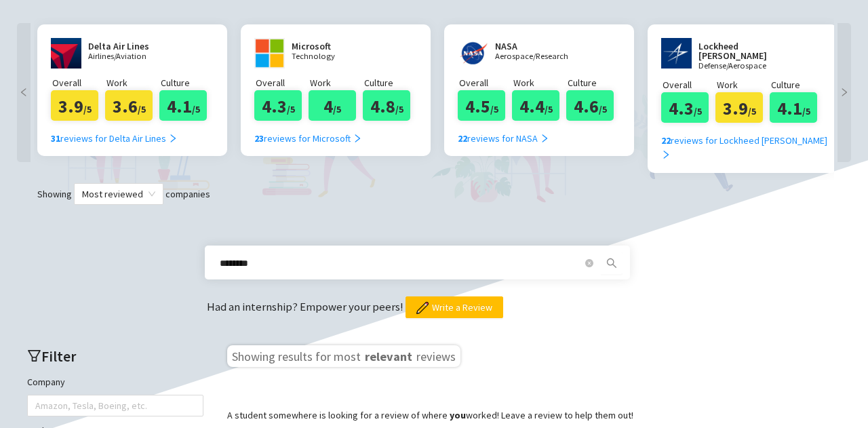 This screenshot has width=868, height=428. I want to click on a: 31reviews for Delta Air Lines right, so click(114, 133).